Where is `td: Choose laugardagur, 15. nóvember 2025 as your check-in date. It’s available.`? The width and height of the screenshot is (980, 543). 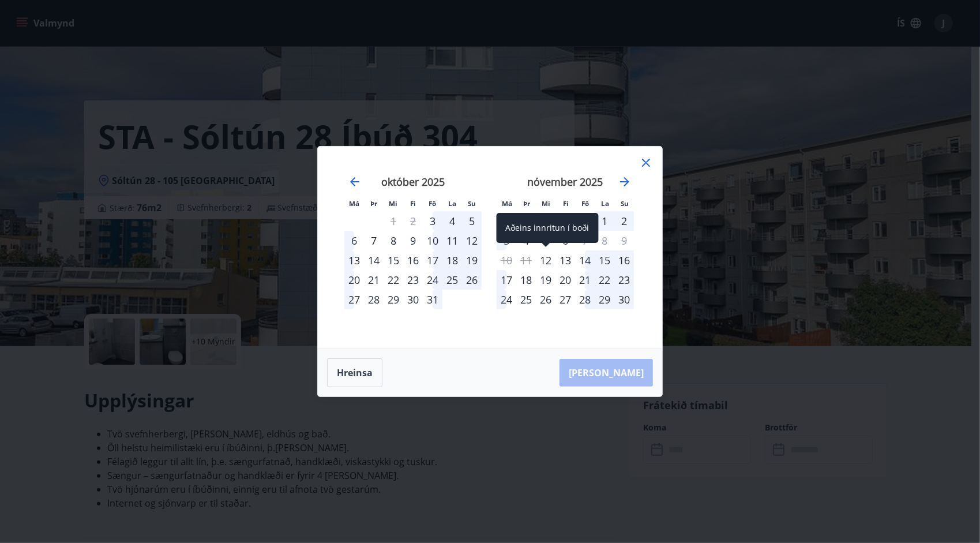 td: Choose laugardagur, 15. nóvember 2025 as your check-in date. It’s available. is located at coordinates (604, 260).